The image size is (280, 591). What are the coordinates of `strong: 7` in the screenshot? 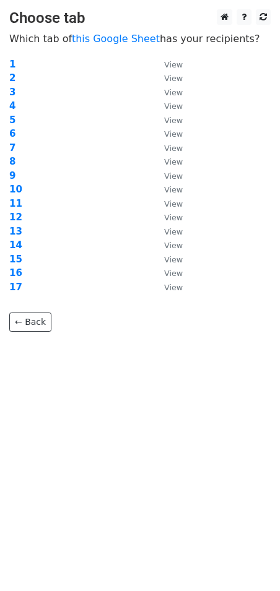 It's located at (12, 148).